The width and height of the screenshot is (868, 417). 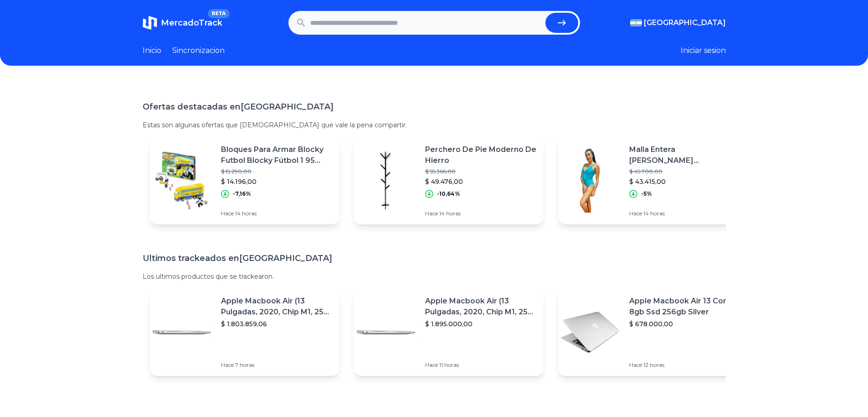 I want to click on p: Los ultimos productos que se trackearon., so click(x=434, y=276).